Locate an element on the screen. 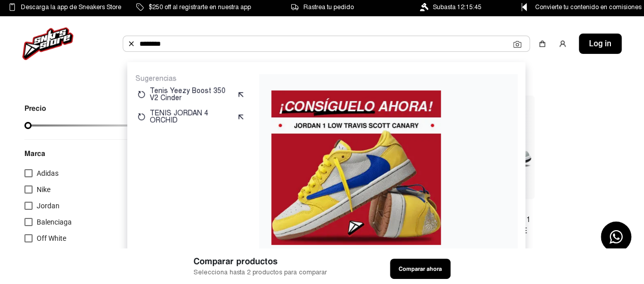  span: Rastrea tu pedido is located at coordinates (328, 7).